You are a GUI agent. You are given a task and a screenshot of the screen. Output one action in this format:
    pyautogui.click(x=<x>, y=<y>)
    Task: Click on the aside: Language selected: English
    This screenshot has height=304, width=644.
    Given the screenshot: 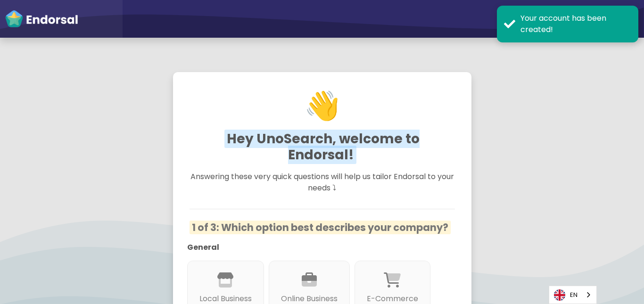 What is the action you would take?
    pyautogui.click(x=573, y=295)
    